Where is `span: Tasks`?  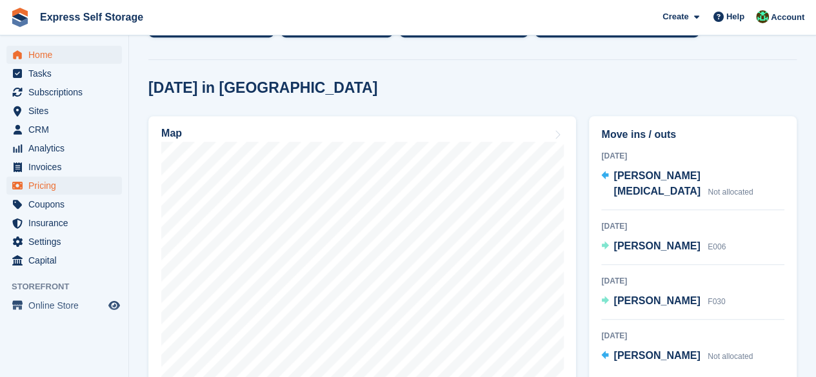 span: Tasks is located at coordinates (67, 74).